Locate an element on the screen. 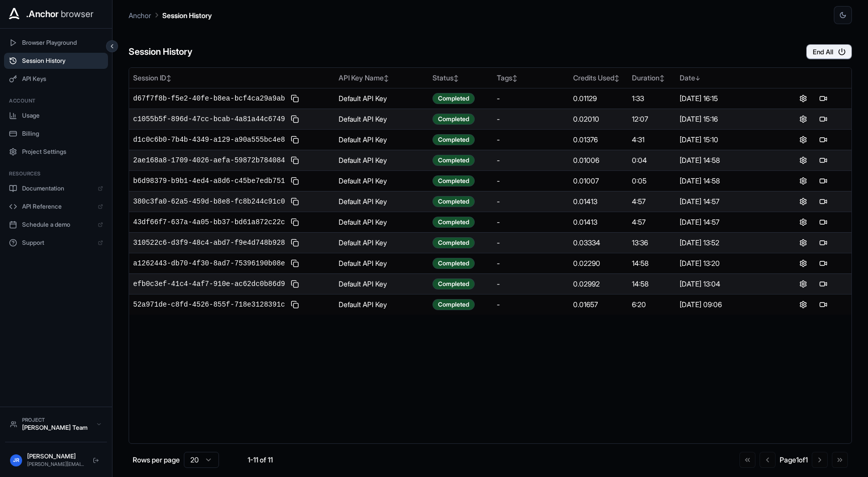 The height and width of the screenshot is (477, 868). div: API Key Name is located at coordinates (381, 78).